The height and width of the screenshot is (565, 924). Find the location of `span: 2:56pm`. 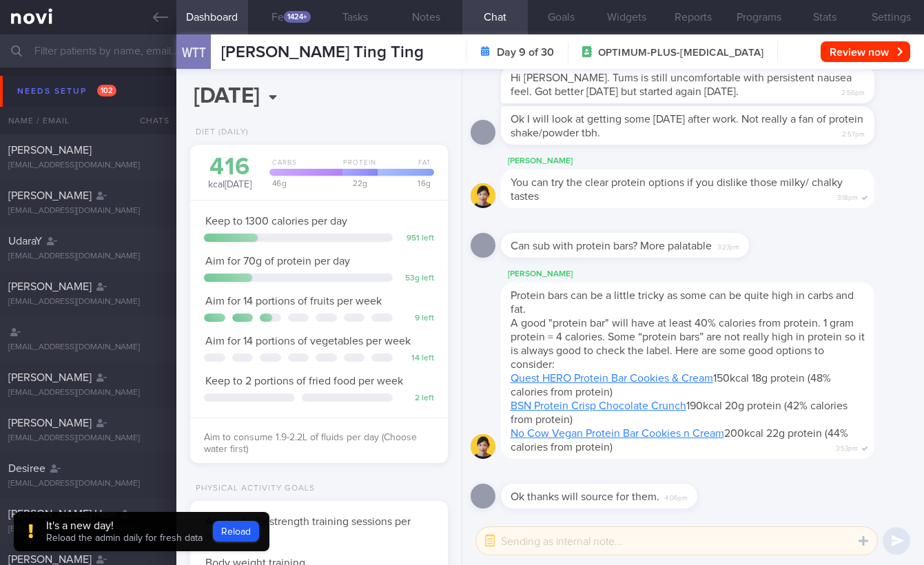

span: 2:56pm is located at coordinates (854, 91).